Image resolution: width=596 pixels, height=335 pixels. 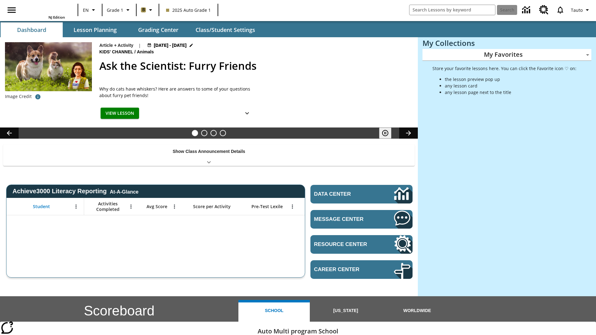 What do you see at coordinates (48, 67) in the screenshot?
I see `img: Avatar of the scientist with a cat and dog standing in a grassy field in the background` at bounding box center [48, 67].